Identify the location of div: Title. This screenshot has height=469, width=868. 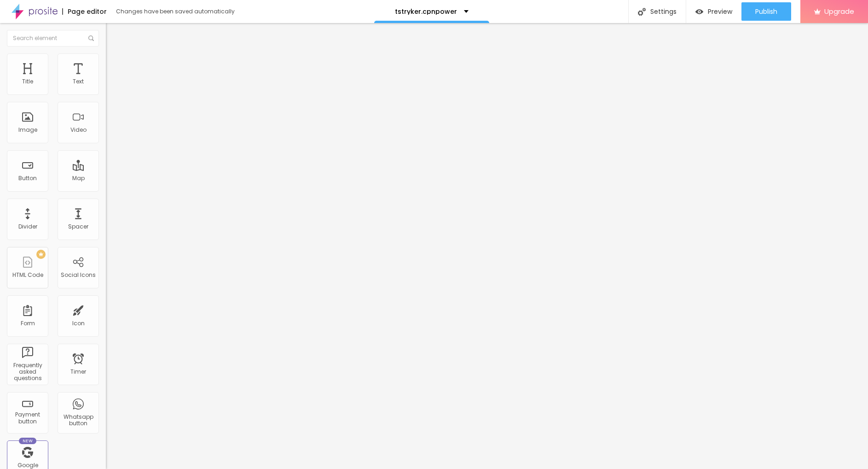
(28, 81).